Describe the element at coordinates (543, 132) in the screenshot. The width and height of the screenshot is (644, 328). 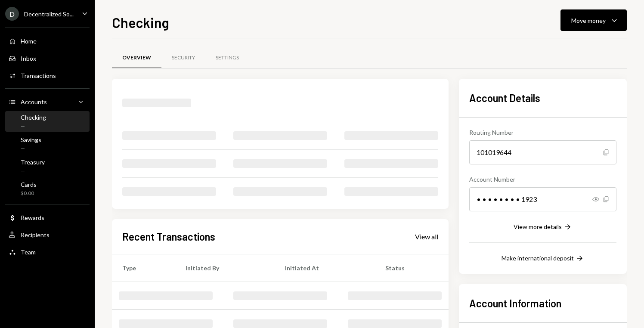
I see `div: Routing Number` at that location.